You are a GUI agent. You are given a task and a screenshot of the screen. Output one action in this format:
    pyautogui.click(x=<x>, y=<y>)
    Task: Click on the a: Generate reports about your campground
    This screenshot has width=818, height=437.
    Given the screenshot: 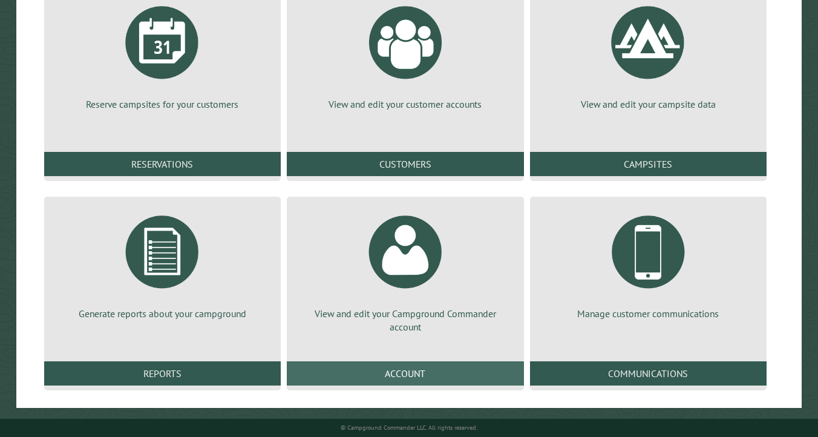 What is the action you would take?
    pyautogui.click(x=163, y=263)
    